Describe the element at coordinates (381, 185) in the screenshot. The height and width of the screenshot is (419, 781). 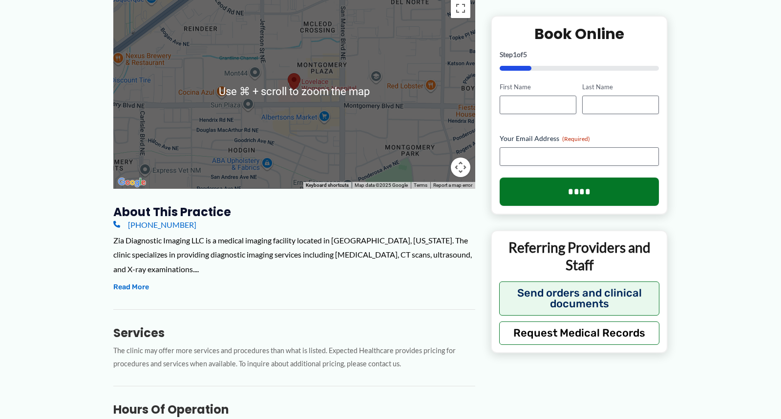
I see `span: Map data ©2025 Google` at that location.